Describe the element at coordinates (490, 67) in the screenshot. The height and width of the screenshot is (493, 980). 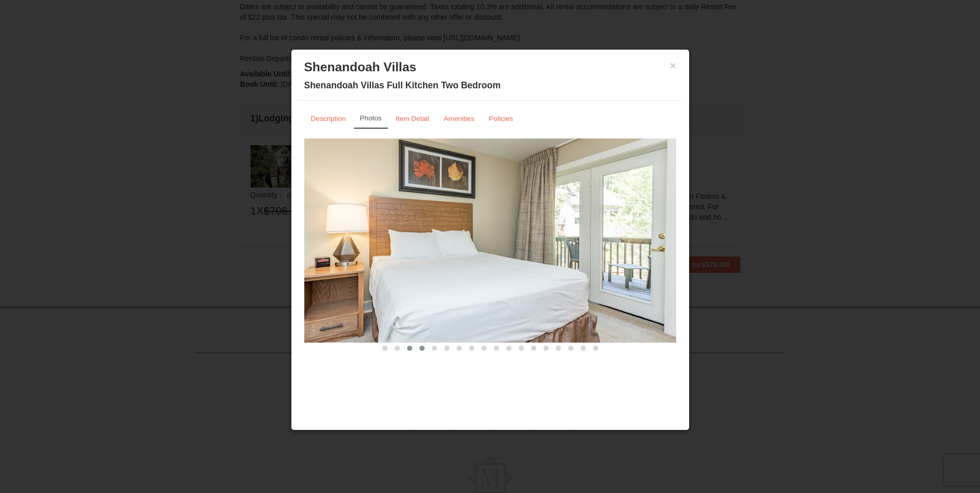
I see `h3: Shenandoah Villas` at that location.